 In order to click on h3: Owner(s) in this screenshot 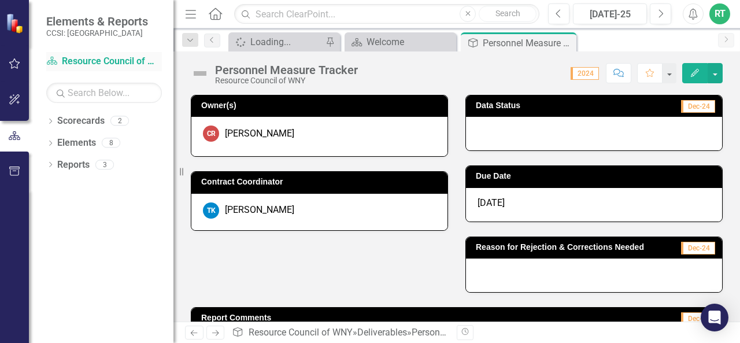, I will do `click(321, 105)`.